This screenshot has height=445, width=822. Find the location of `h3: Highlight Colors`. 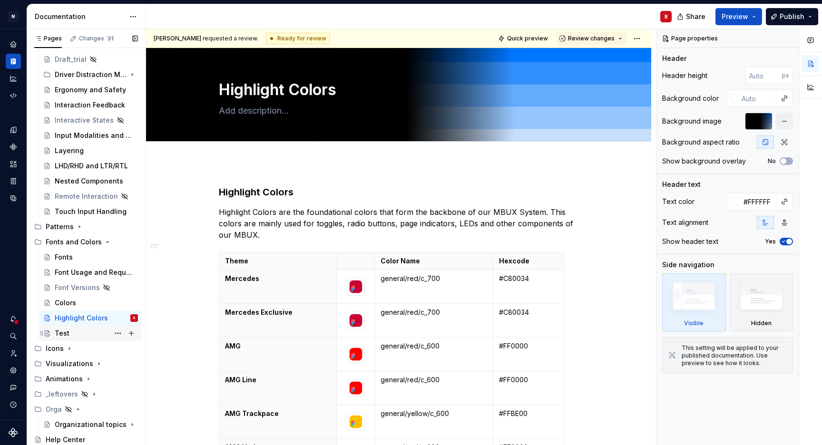

h3: Highlight Colors is located at coordinates (398, 192).